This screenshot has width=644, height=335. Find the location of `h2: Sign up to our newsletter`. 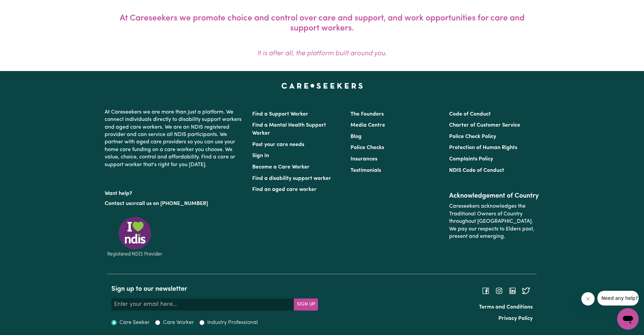

h2: Sign up to our newsletter is located at coordinates (215, 289).